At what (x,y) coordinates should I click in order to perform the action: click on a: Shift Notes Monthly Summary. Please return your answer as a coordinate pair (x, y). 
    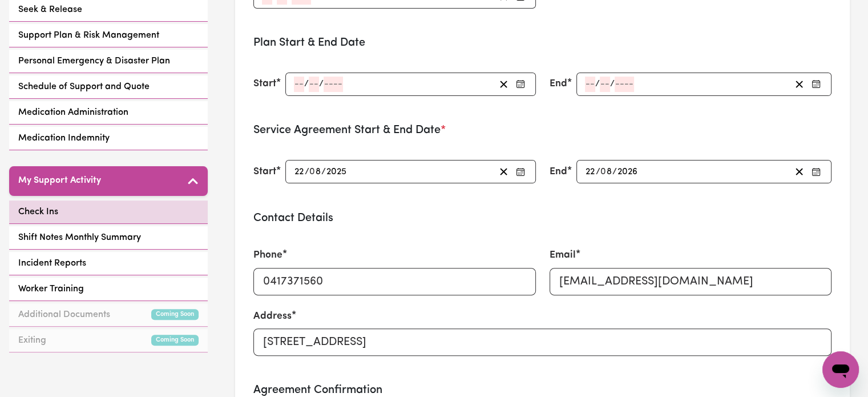
    Looking at the image, I should click on (109, 237).